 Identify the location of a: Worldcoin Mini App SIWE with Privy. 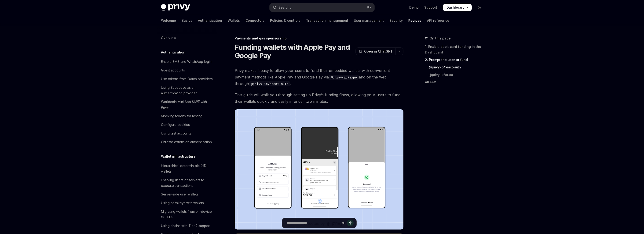
(187, 105).